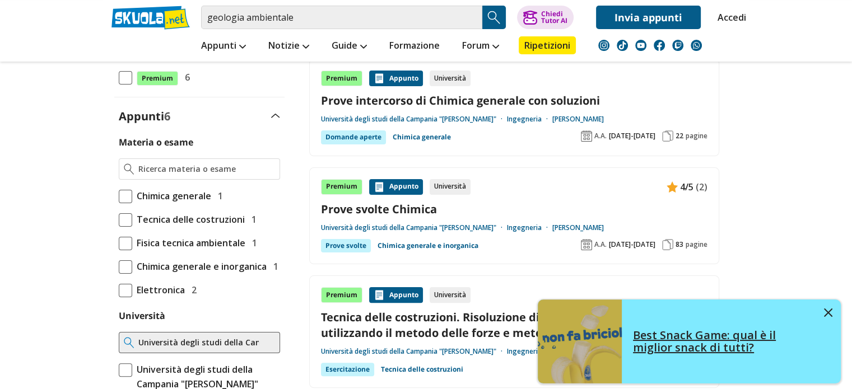 The image size is (852, 389). I want to click on label: Università, so click(142, 316).